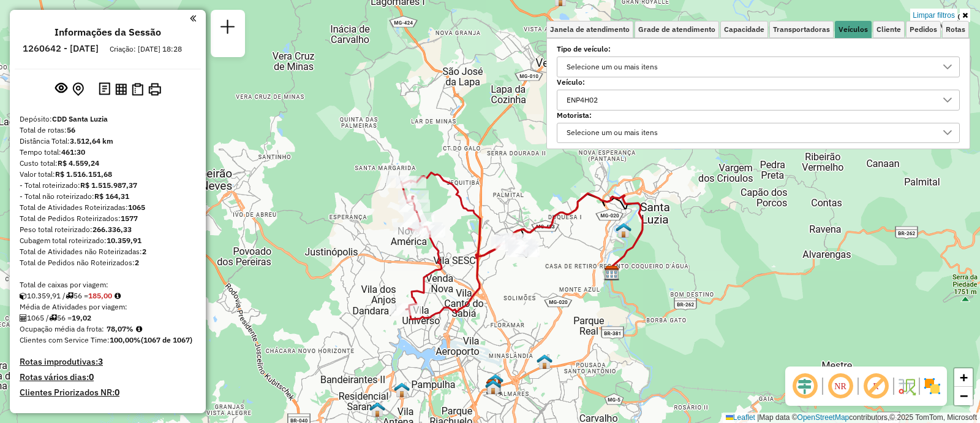 The height and width of the screenshot is (423, 980). Describe the element at coordinates (108, 130) in the screenshot. I see `div: Total de rotas:` at that location.